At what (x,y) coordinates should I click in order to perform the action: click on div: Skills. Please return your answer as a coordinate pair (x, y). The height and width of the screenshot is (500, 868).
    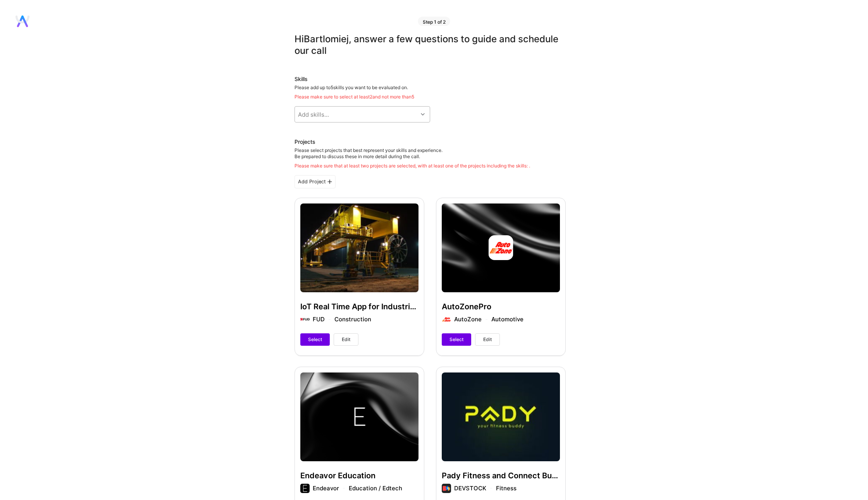
    Looking at the image, I should click on (430, 79).